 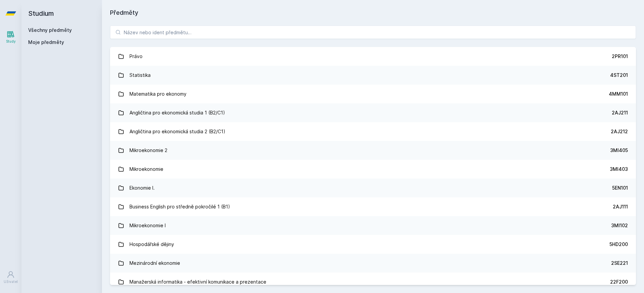 What do you see at coordinates (620, 188) in the screenshot?
I see `div: 5EN101` at bounding box center [620, 188].